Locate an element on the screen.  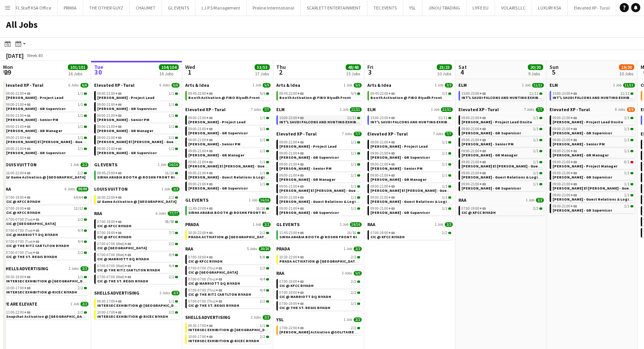
span: ELM is located at coordinates (553, 85).